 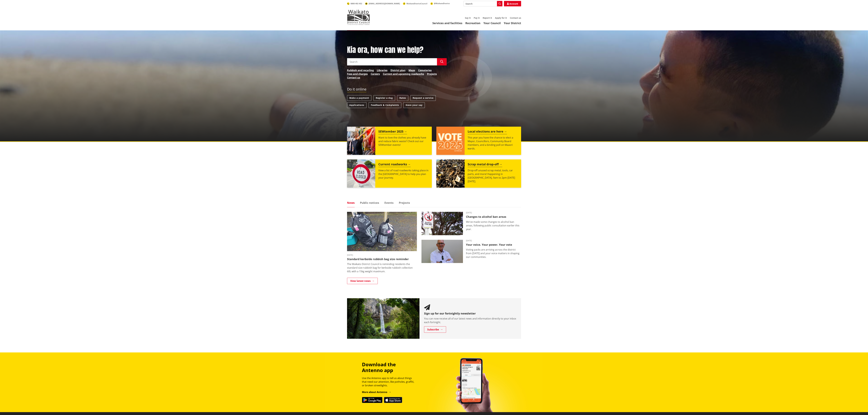 I want to click on a: Fees and charges, so click(x=358, y=74).